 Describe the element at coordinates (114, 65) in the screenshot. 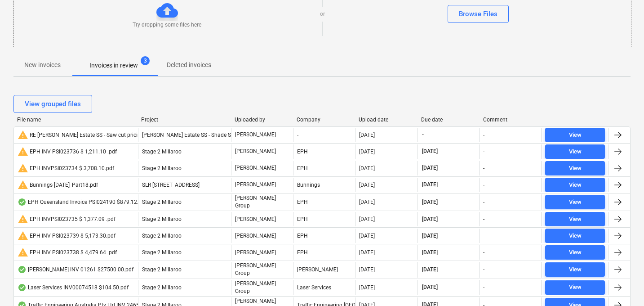

I see `p: Invoices in review` at that location.